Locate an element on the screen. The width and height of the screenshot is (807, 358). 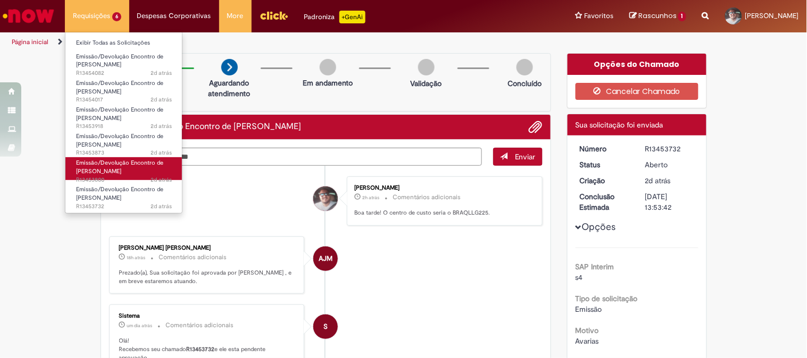
img: ServiceNow is located at coordinates (28, 16).